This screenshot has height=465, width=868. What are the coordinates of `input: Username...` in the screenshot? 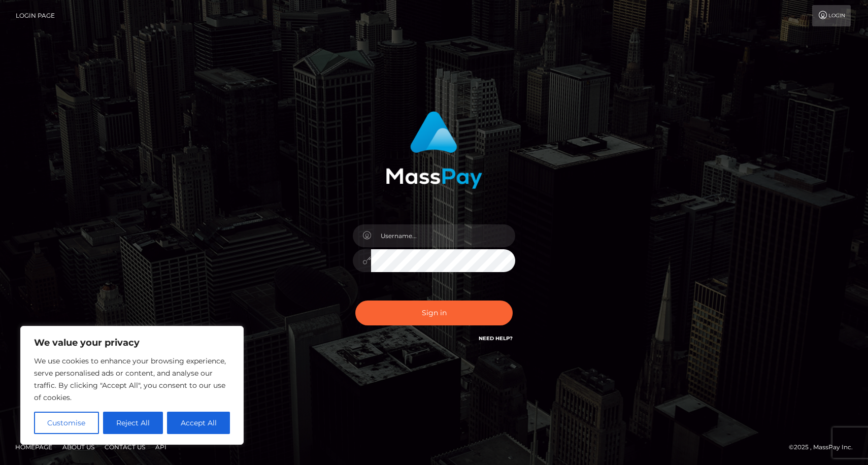 It's located at (443, 235).